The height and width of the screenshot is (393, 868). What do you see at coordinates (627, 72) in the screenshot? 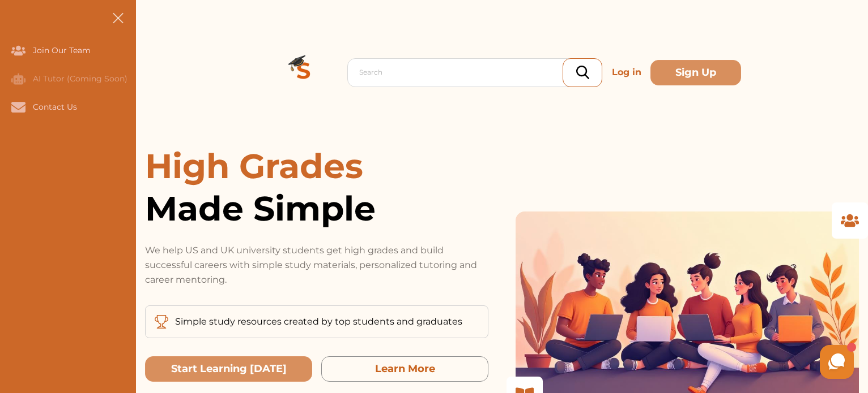
I see `p: Log in` at bounding box center [627, 72].